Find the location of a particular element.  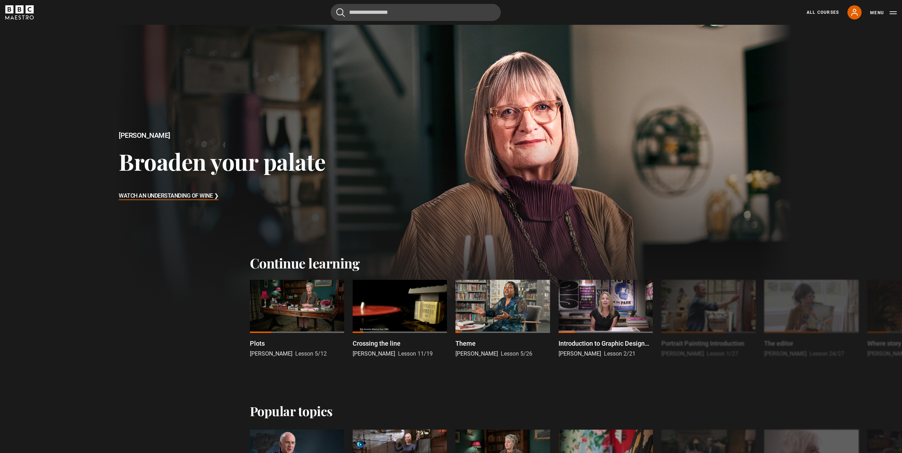

span: Lesson 11/19 is located at coordinates (416, 354).